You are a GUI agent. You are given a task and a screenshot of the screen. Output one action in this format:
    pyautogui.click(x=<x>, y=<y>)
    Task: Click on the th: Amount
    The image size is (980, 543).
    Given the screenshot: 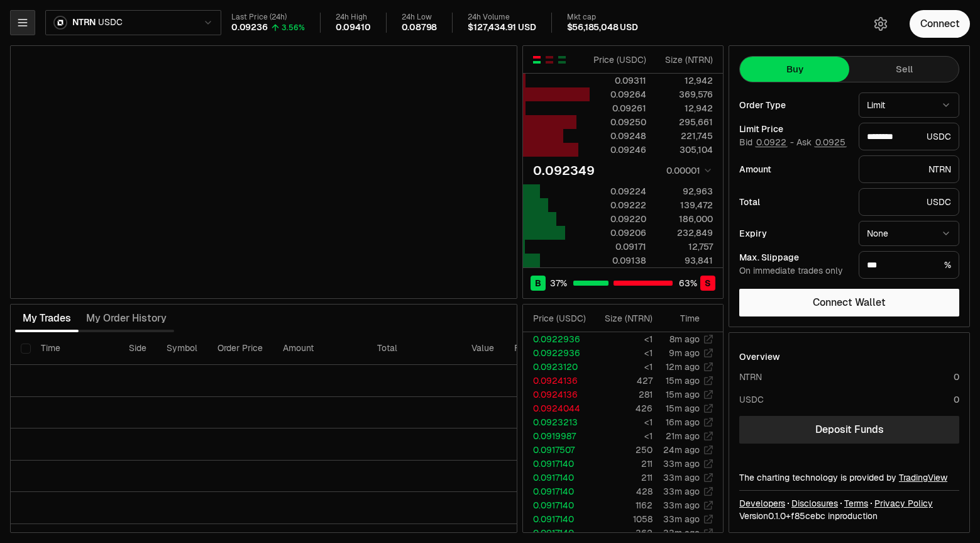 What is the action you would take?
    pyautogui.click(x=320, y=348)
    